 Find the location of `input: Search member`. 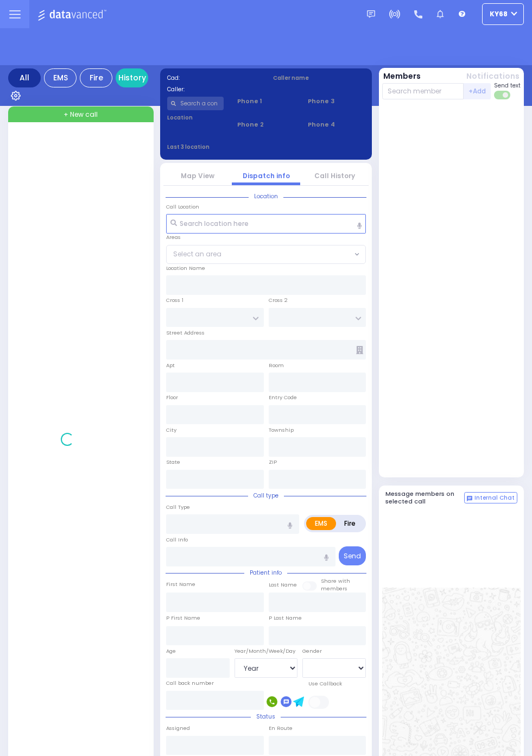

input: Search member is located at coordinates (422, 91).